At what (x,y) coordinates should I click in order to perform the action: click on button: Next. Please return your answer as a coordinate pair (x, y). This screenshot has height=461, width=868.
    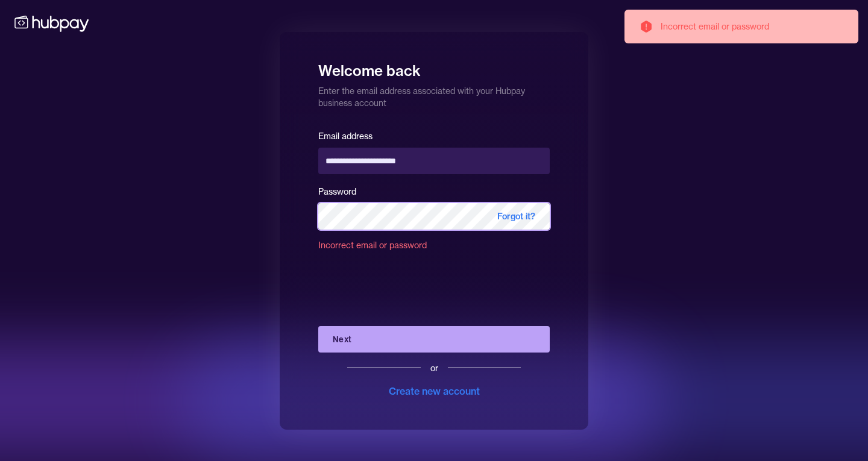
    Looking at the image, I should click on (434, 339).